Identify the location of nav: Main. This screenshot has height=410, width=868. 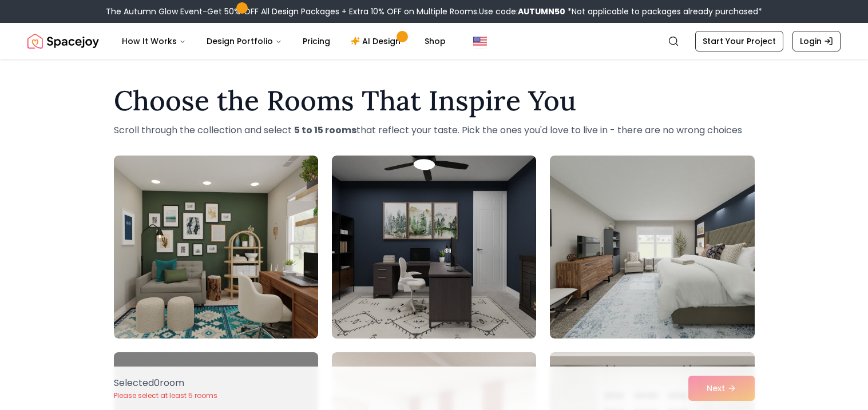
(284, 42).